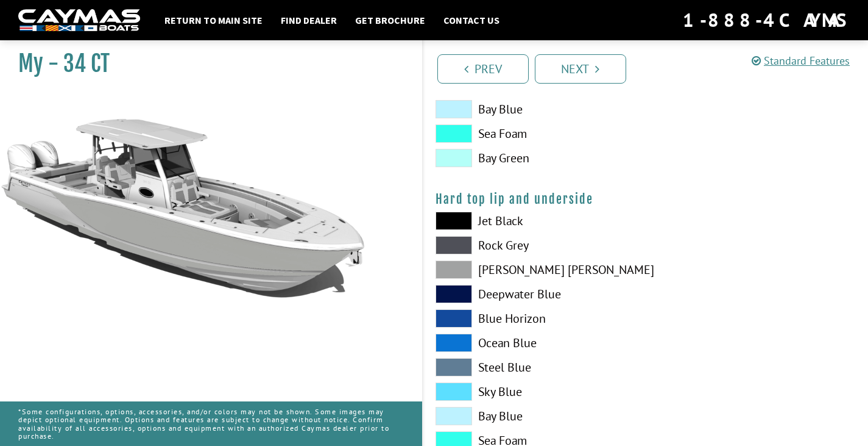  I want to click on a: Next, so click(580, 69).